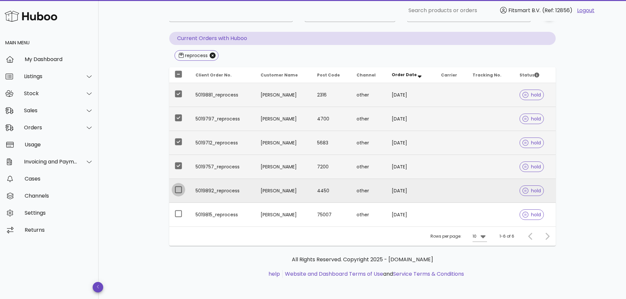 The image size is (626, 299). What do you see at coordinates (366, 75) in the screenshot?
I see `span: Channel` at bounding box center [366, 75].